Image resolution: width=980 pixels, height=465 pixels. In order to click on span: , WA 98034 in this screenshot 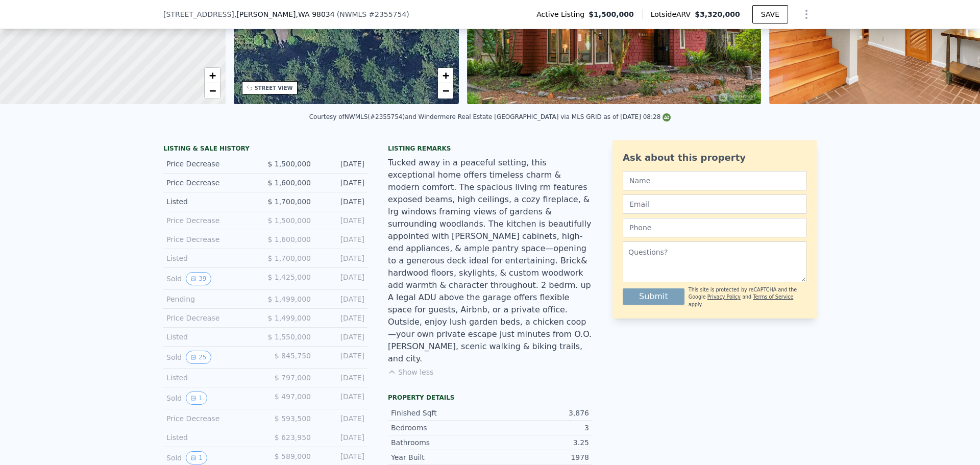, I will do `click(315, 14)`.